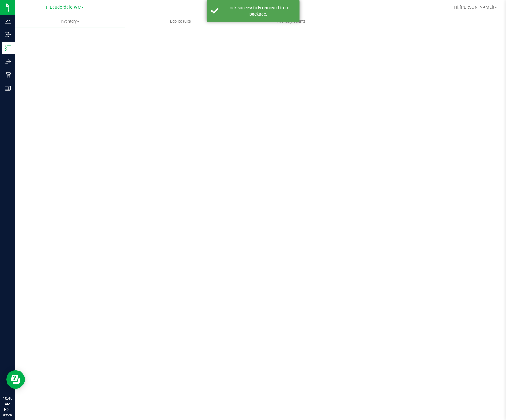 The image size is (506, 420). What do you see at coordinates (70, 21) in the screenshot?
I see `a: Inventory` at bounding box center [70, 21].